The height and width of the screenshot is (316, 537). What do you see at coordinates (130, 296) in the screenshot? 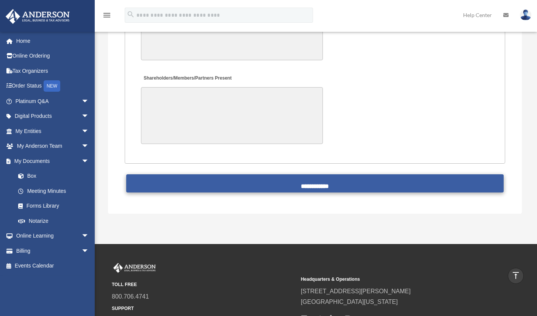
I see `a: 800.706.4741` at bounding box center [130, 296].